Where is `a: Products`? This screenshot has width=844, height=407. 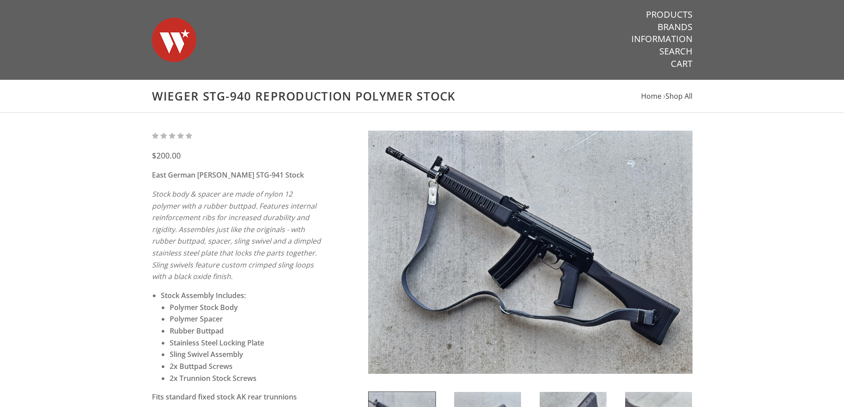 a: Products is located at coordinates (669, 15).